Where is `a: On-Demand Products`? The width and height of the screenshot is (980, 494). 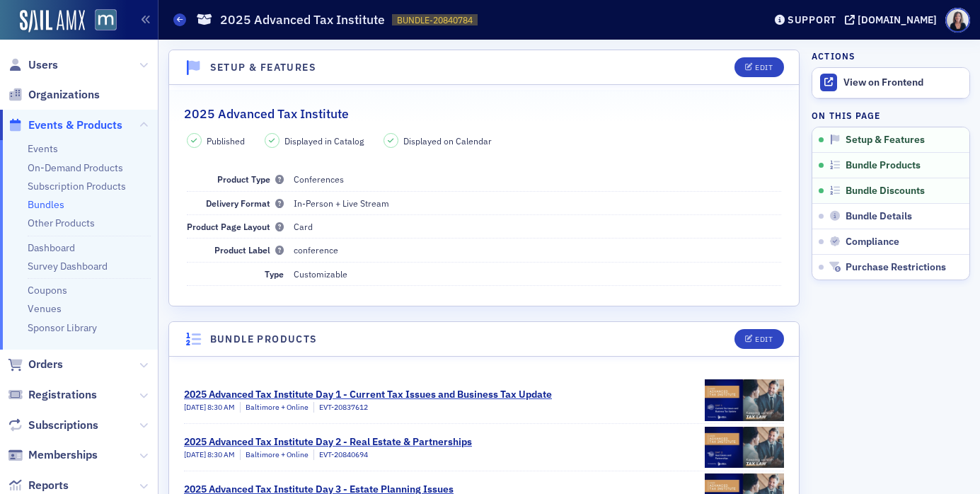 a: On-Demand Products is located at coordinates (75, 168).